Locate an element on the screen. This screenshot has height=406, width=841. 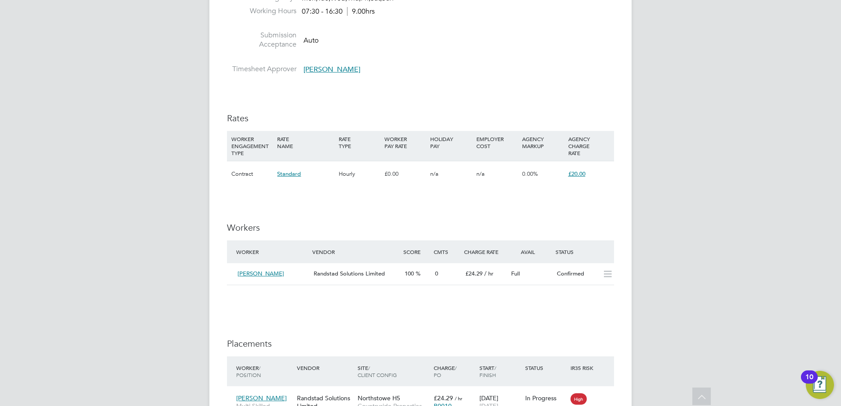
span: Standard is located at coordinates (289, 174).